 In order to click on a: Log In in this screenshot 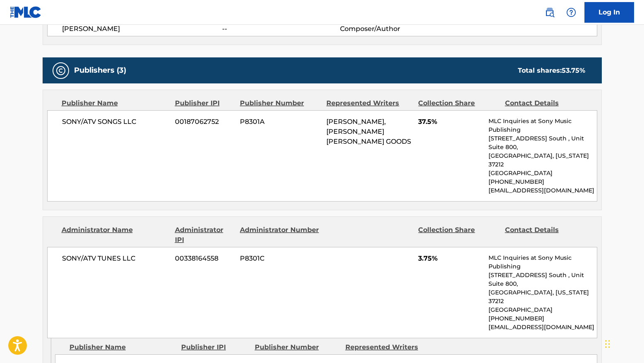, I will do `click(609, 13)`.